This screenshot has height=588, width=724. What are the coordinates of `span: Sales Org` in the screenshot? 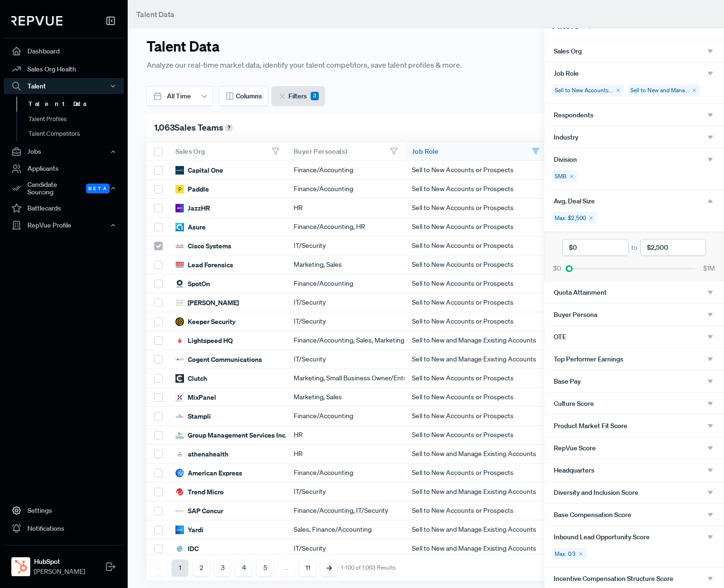 It's located at (567, 51).